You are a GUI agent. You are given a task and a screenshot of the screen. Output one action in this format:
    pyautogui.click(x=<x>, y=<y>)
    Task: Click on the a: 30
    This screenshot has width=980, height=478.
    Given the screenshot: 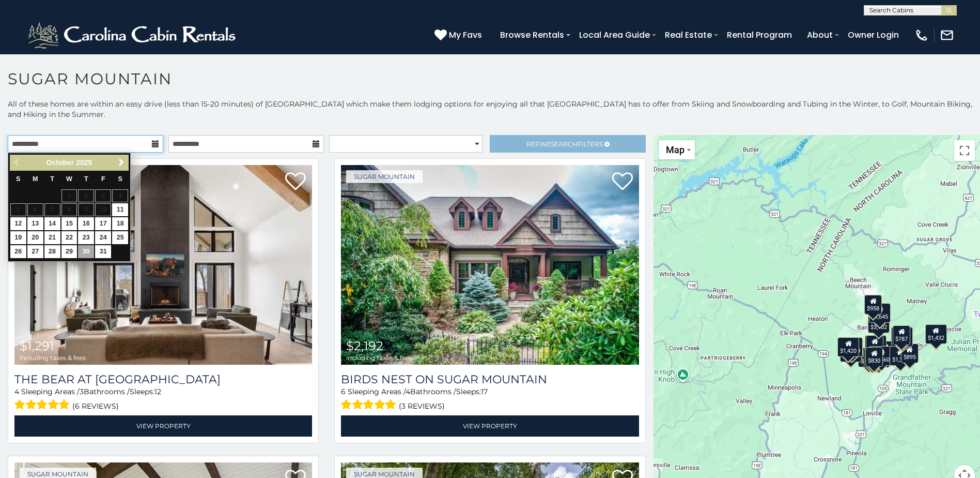 What is the action you would take?
    pyautogui.click(x=86, y=251)
    